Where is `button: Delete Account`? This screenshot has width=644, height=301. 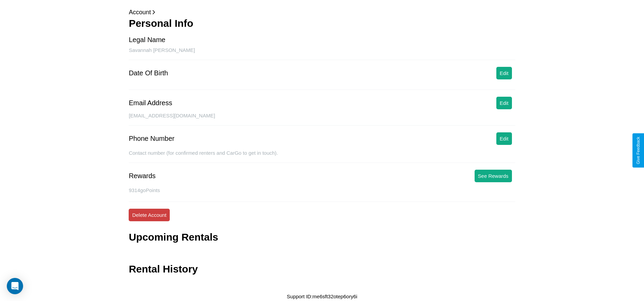 button: Delete Account is located at coordinates (149, 215).